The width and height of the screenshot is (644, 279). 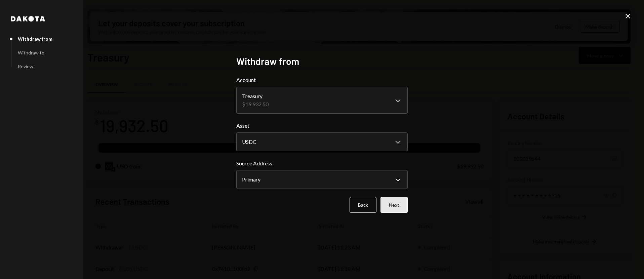 I want to click on label: Asset, so click(x=322, y=126).